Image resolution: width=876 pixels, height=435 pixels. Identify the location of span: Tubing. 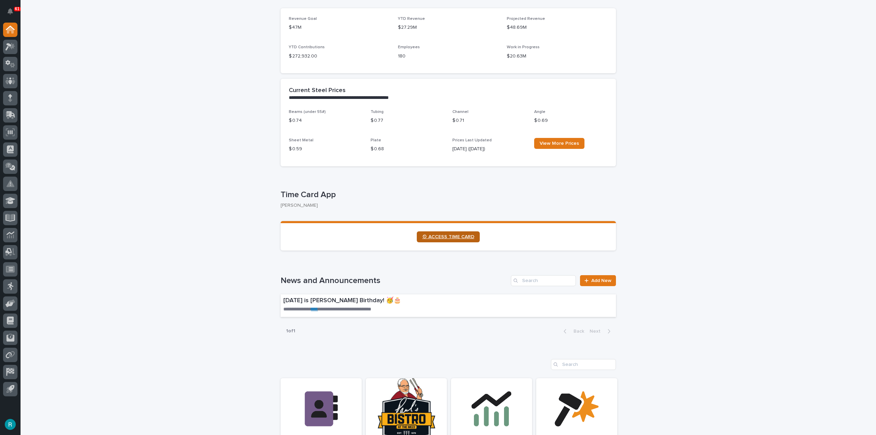
(377, 112).